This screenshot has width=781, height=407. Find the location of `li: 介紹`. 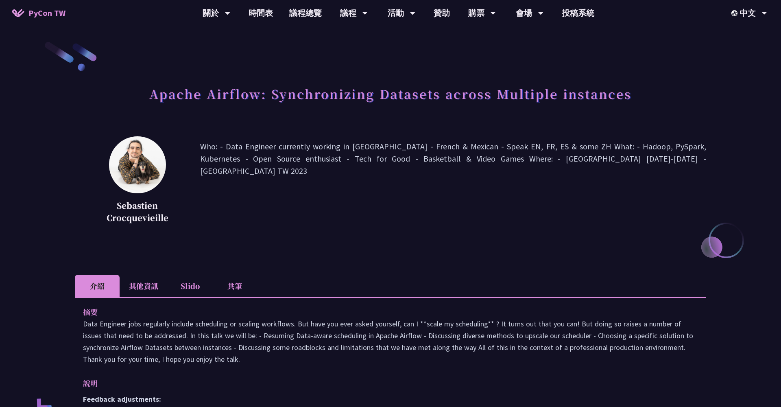

li: 介紹 is located at coordinates (97, 285).